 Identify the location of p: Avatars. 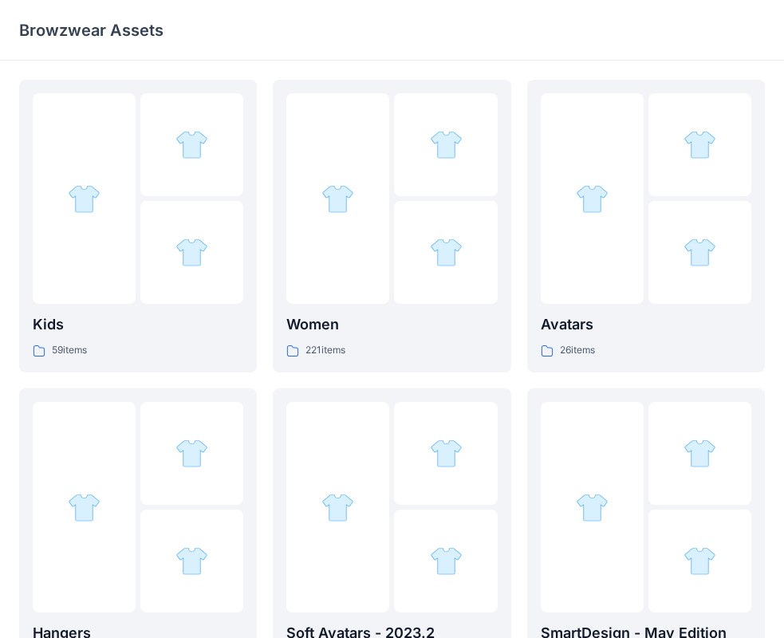
(646, 324).